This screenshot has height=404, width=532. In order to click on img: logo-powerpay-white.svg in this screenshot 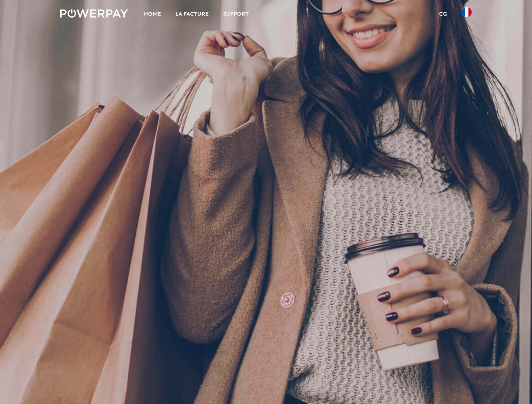, I will do `click(94, 13)`.